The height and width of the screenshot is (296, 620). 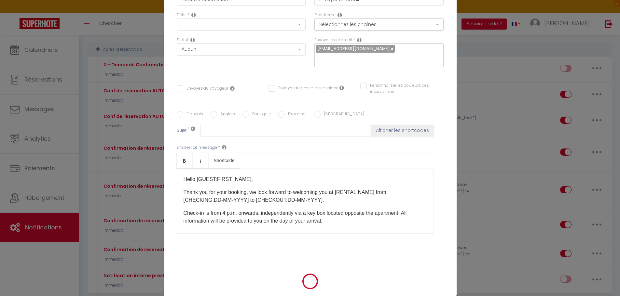 I want to click on label: Plateforme, so click(x=325, y=15).